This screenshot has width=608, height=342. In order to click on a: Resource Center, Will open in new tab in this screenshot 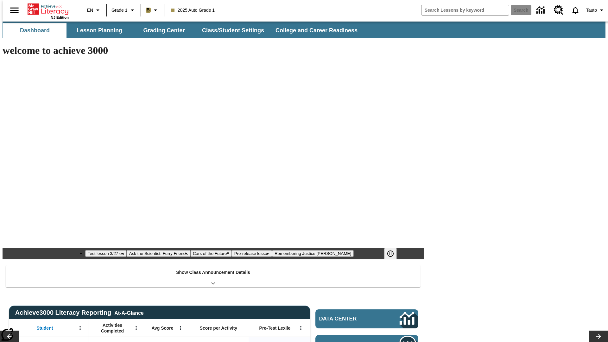, I will do `click(559, 10)`.